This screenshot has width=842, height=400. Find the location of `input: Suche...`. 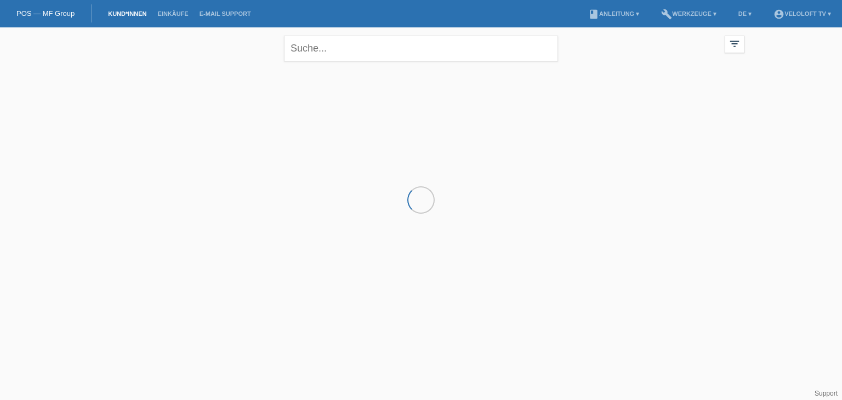

input: Suche... is located at coordinates (421, 48).